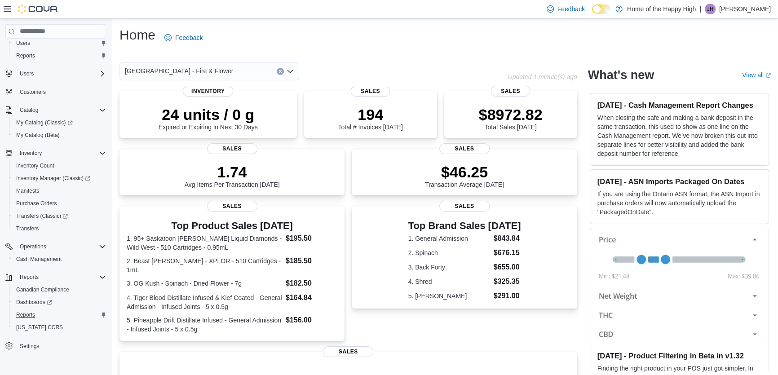 The image size is (778, 375). What do you see at coordinates (31, 153) in the screenshot?
I see `button: Inventory` at bounding box center [31, 153].